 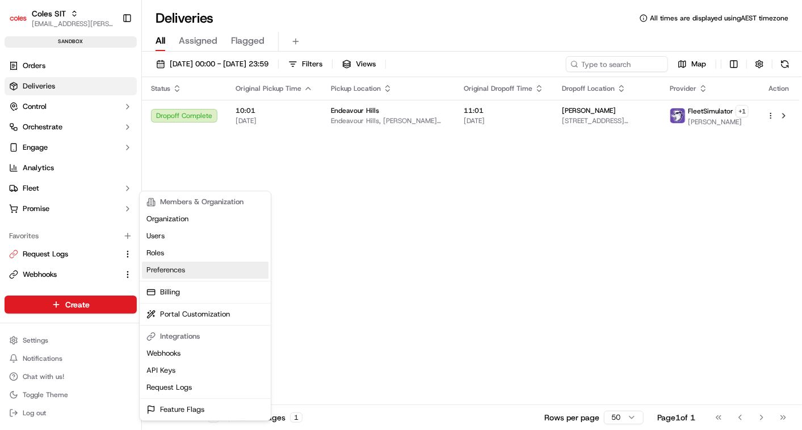 I want to click on div: Members & Organization, so click(x=205, y=202).